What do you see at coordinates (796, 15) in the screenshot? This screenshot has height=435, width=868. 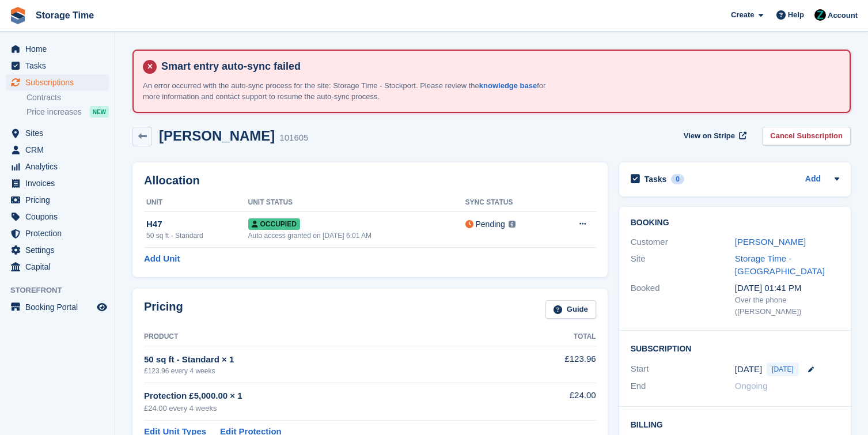 I see `span: Help` at bounding box center [796, 15].